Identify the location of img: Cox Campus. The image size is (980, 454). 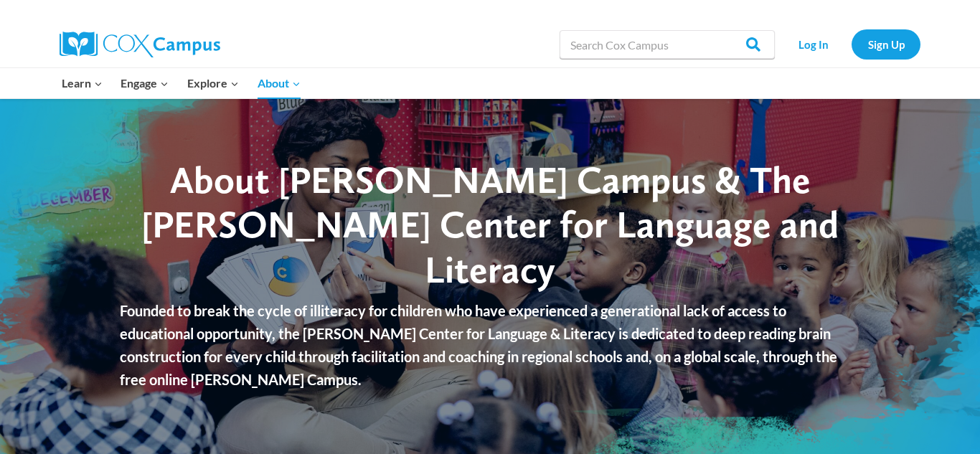
(140, 44).